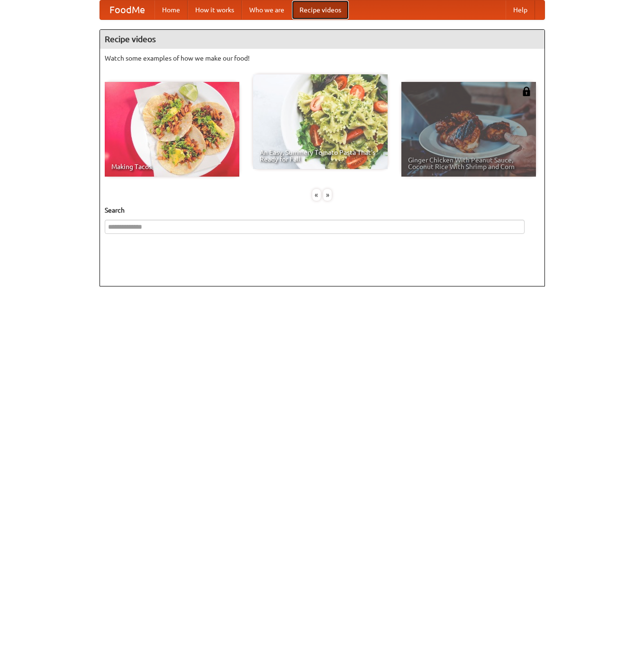 The image size is (644, 670). What do you see at coordinates (172, 167) in the screenshot?
I see `span: Making Tacos` at bounding box center [172, 167].